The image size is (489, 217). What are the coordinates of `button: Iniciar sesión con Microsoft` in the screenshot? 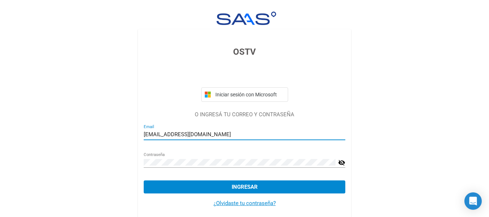 It's located at (245, 95).